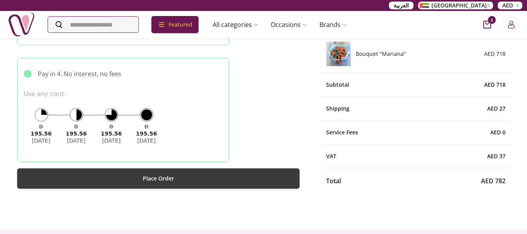  Describe the element at coordinates (378, 54) in the screenshot. I see `h6: Bouquet "Mariana"` at that location.